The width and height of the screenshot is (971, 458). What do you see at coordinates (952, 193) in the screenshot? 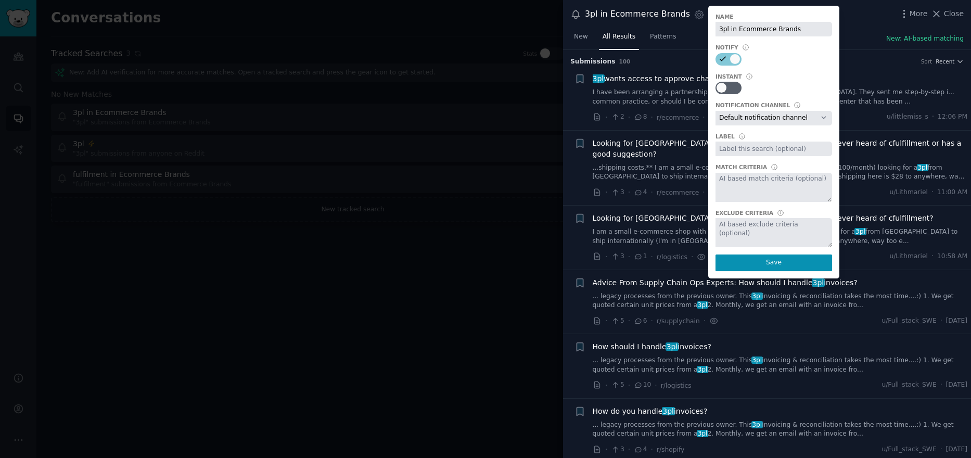
I see `span: 11:00 AM` at bounding box center [952, 193].